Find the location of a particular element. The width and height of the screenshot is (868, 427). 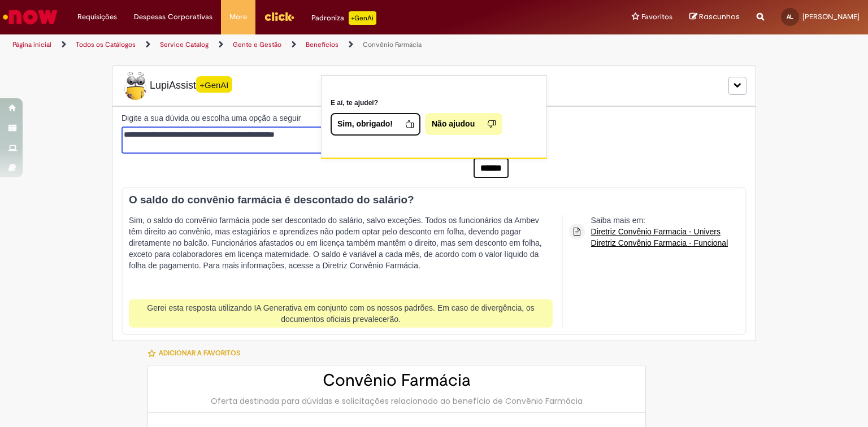

span: Não ajudou is located at coordinates (455, 123).